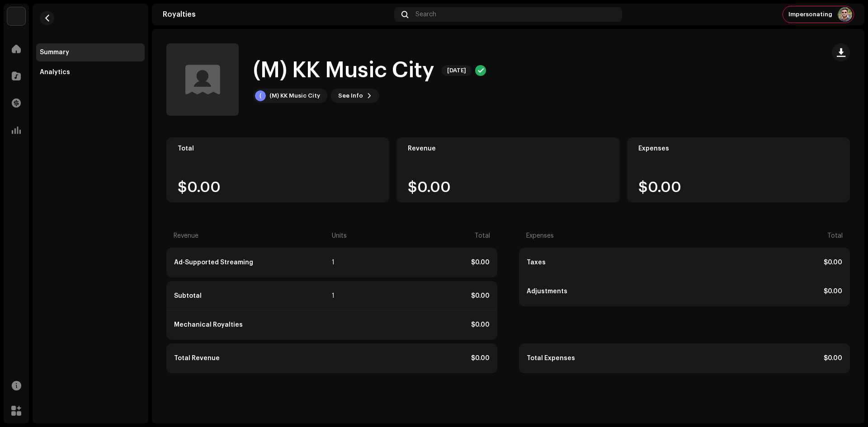  Describe the element at coordinates (605, 291) in the screenshot. I see `div: Adjustments` at that location.